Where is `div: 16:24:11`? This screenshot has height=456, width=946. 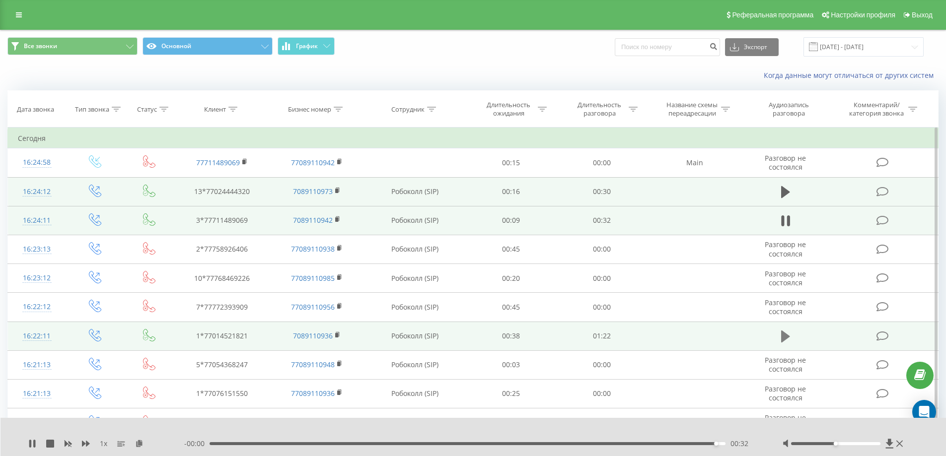
div: 16:24:11 is located at coordinates (37, 220).